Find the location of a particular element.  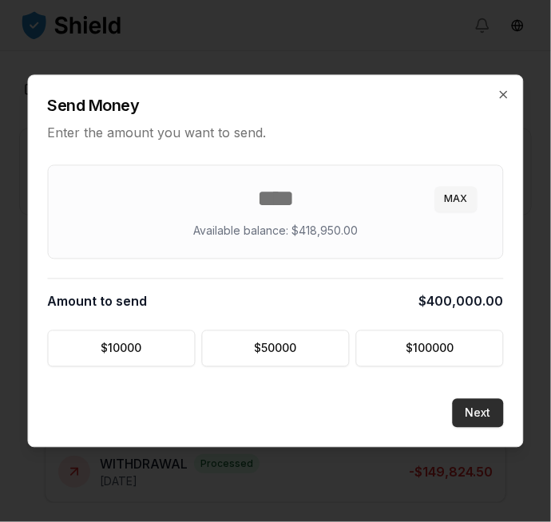

span: Amount to send is located at coordinates (97, 302).